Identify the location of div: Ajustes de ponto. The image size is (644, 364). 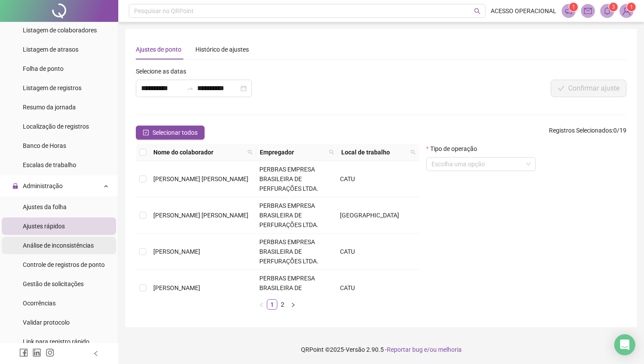
(159, 49).